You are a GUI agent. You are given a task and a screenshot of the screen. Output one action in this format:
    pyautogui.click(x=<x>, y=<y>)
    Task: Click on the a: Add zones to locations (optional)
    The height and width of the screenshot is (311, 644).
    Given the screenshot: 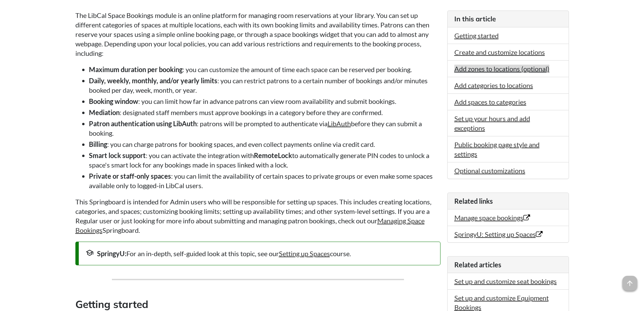 What is the action you would take?
    pyautogui.click(x=502, y=69)
    